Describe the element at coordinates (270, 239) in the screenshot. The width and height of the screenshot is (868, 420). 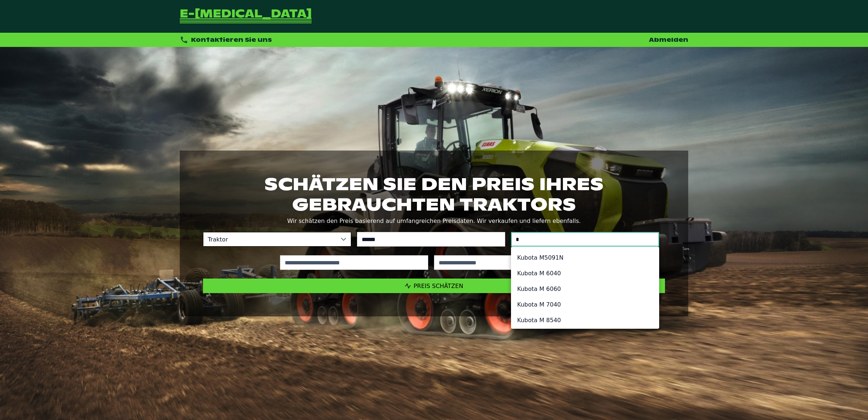
I see `span: Traktor` at that location.